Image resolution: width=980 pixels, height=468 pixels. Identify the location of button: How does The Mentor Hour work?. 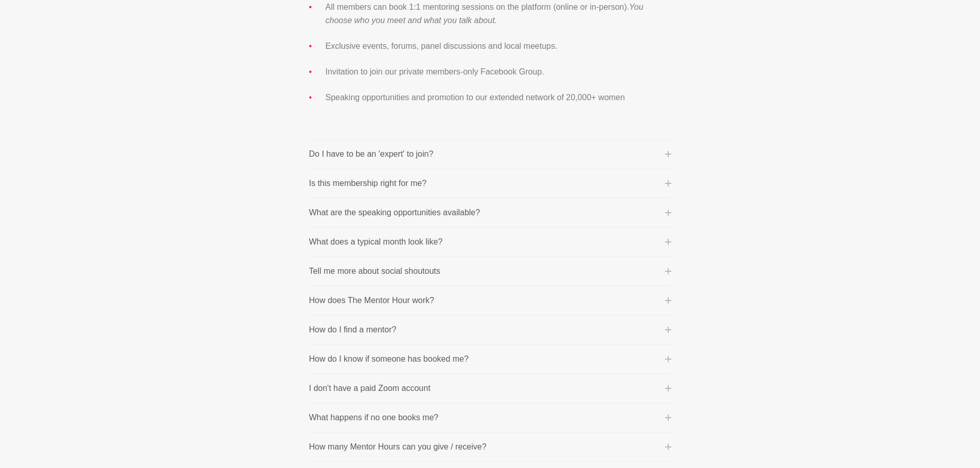
(490, 301).